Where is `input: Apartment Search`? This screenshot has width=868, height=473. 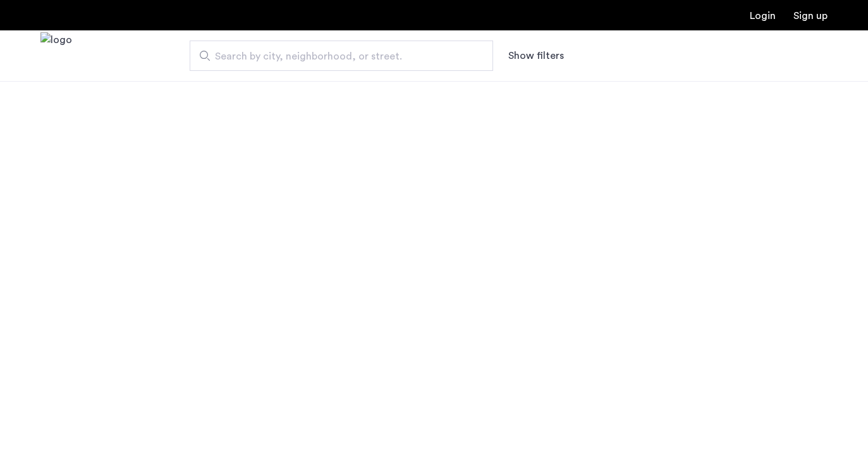 input: Apartment Search is located at coordinates (341, 56).